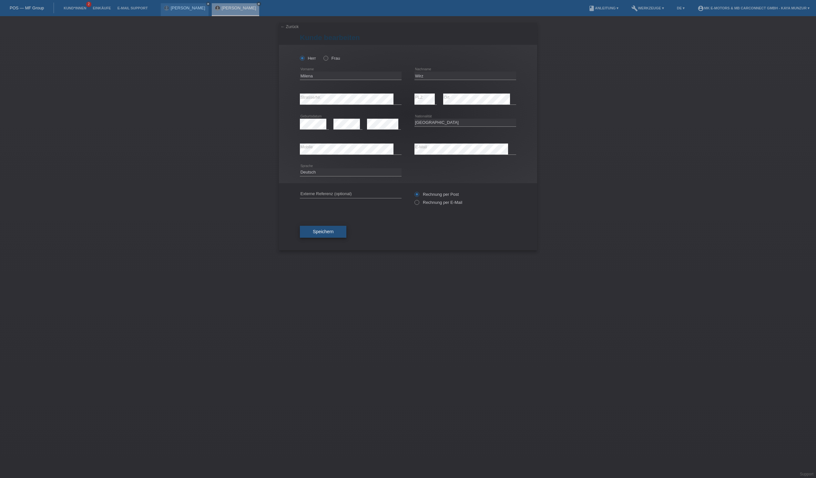  What do you see at coordinates (701, 8) in the screenshot?
I see `i: account_circle` at bounding box center [701, 8].